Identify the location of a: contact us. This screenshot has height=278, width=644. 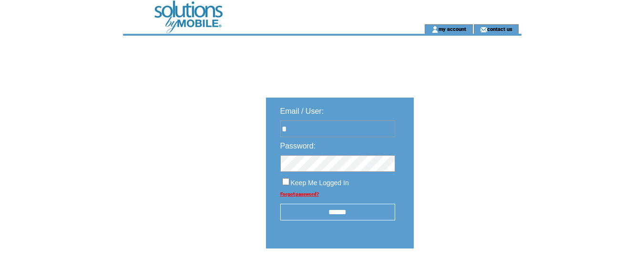
(500, 29).